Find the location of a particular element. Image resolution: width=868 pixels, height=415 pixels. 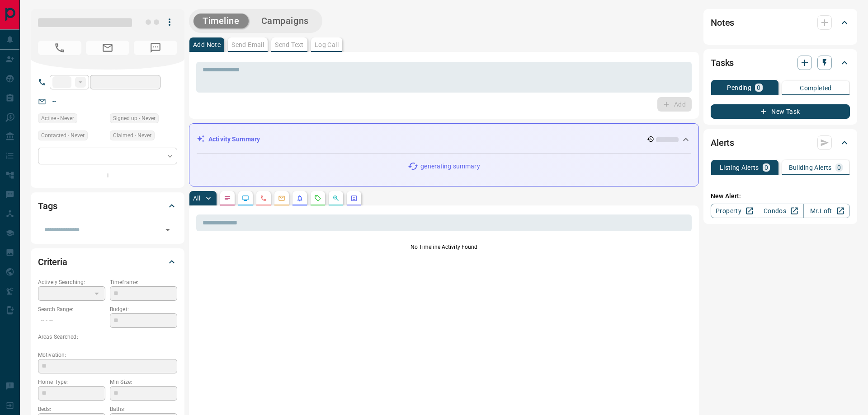

div: Tags is located at coordinates (108, 206).